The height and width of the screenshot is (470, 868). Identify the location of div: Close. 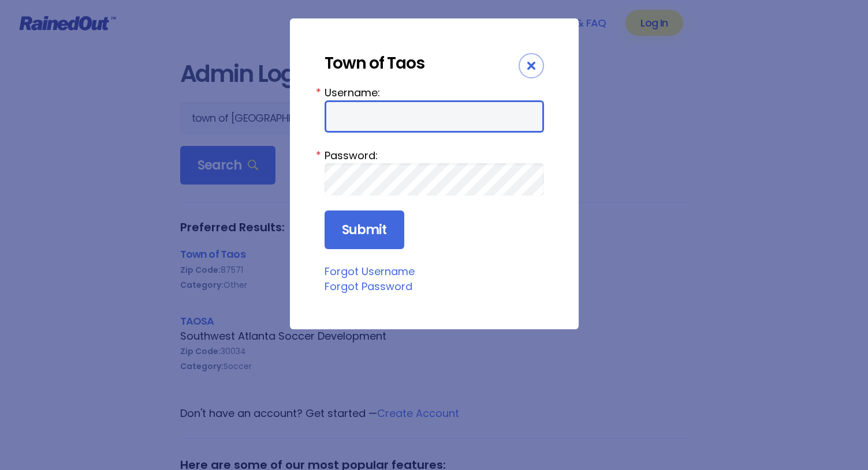
(531, 66).